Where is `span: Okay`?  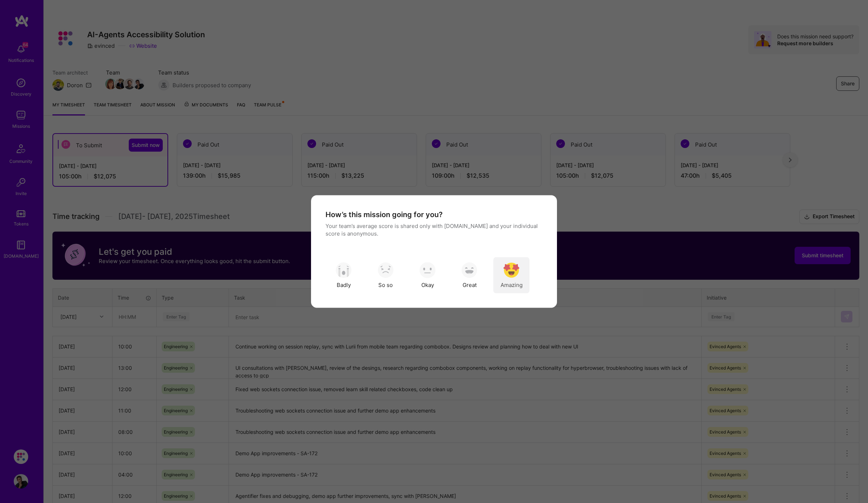
span: Okay is located at coordinates (427, 285).